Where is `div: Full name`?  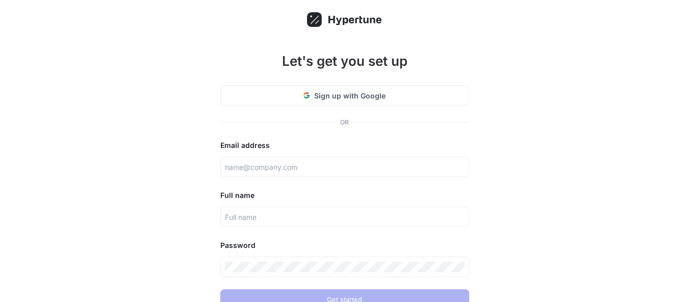 div: Full name is located at coordinates (345, 195).